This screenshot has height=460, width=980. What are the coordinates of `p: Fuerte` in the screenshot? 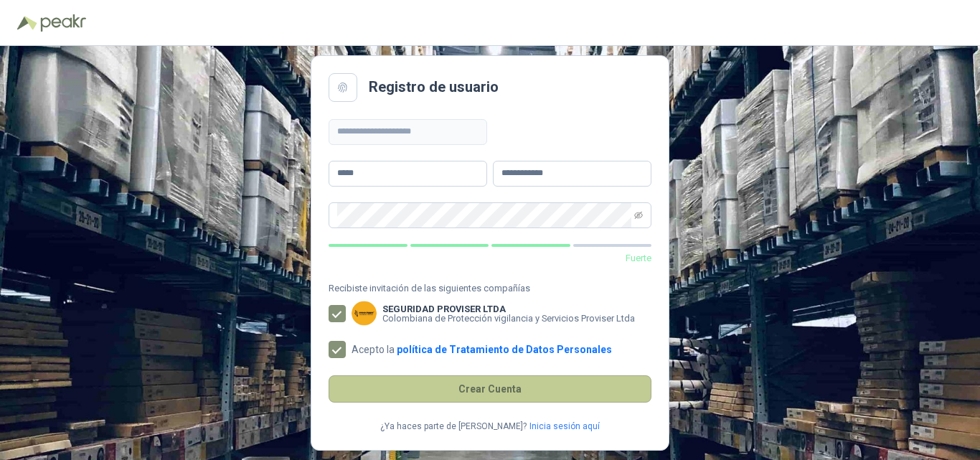 It's located at (490, 259).